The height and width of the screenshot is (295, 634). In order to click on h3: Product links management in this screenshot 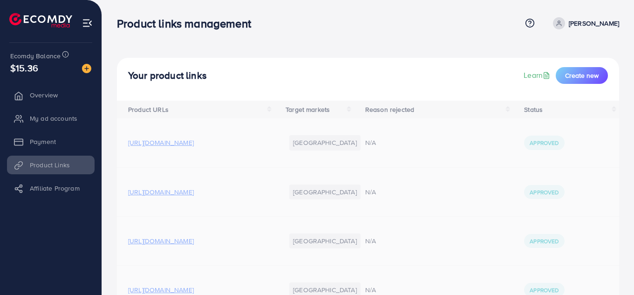, I will do `click(188, 23)`.